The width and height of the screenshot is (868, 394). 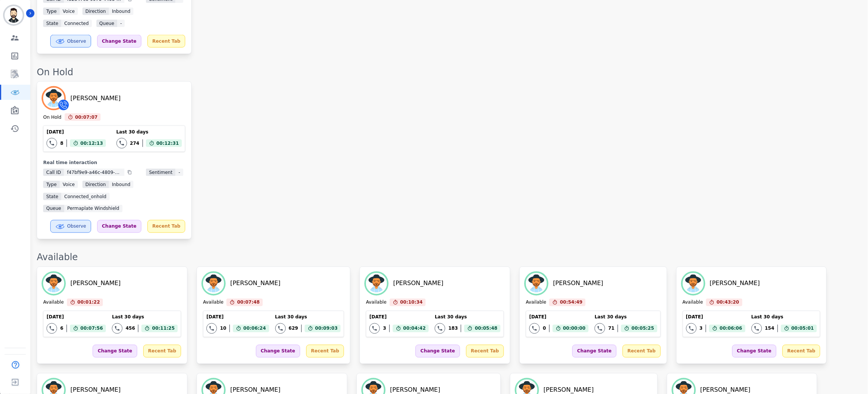 What do you see at coordinates (161, 172) in the screenshot?
I see `span: Sentiment` at bounding box center [161, 172].